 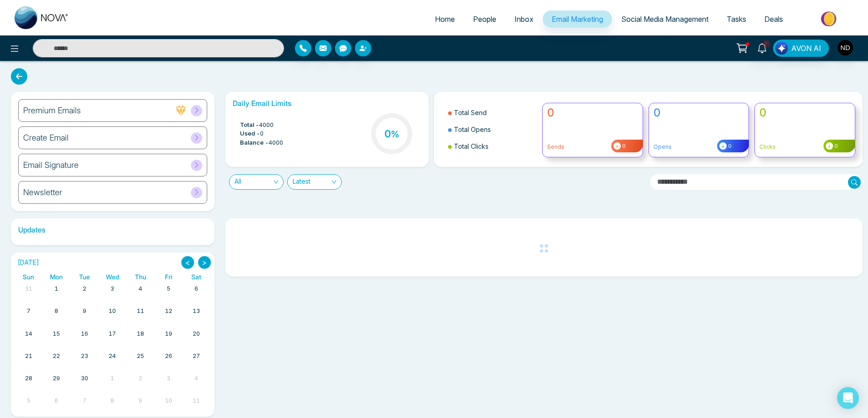 I want to click on a: September 10, 2025, so click(x=112, y=311).